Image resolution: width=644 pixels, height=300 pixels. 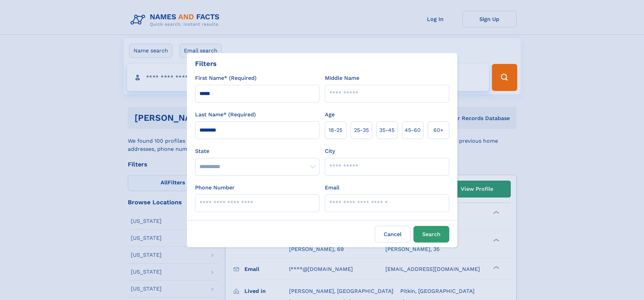 What do you see at coordinates (206, 64) in the screenshot?
I see `div: Filters` at bounding box center [206, 64].